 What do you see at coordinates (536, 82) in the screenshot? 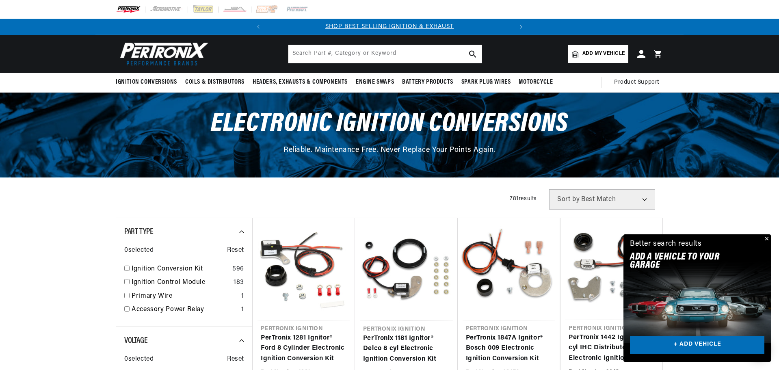
I see `summary: Motorcycle` at bounding box center [536, 82].